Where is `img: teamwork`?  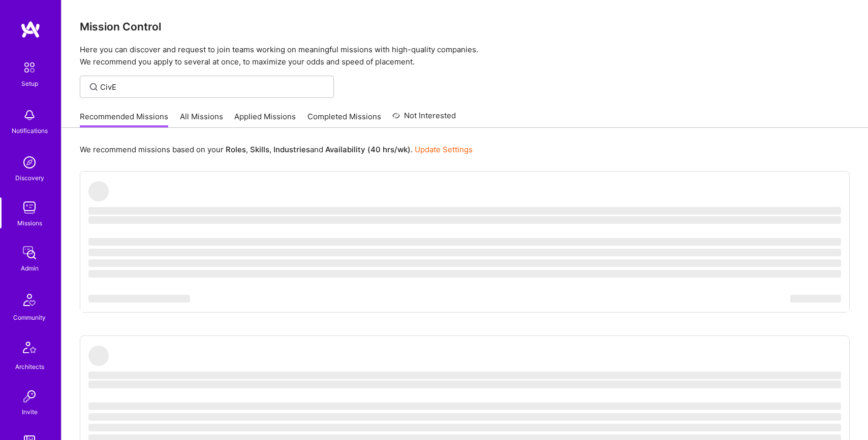
img: teamwork is located at coordinates (29, 208).